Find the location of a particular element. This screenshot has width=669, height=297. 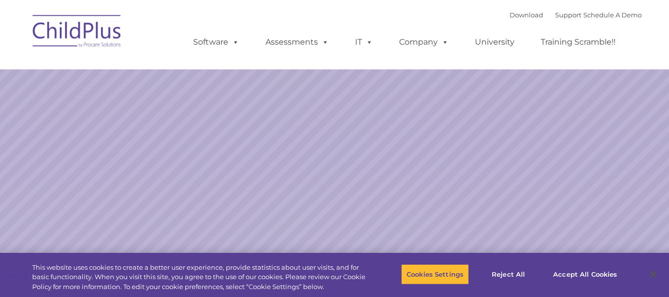

button: Close is located at coordinates (653, 274).